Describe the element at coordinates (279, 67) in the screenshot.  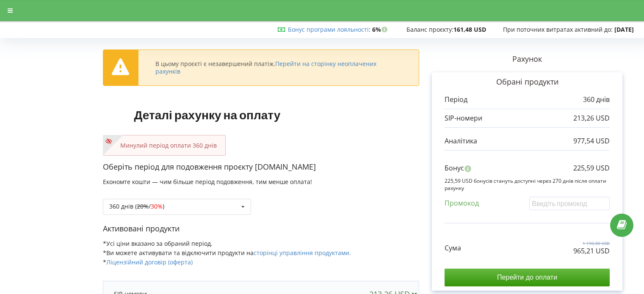
I see `div: В цьому проєкті є незавершений платіж.` at that location.